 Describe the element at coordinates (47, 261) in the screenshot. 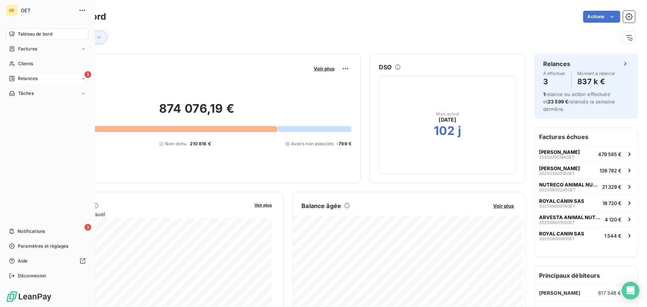

I see `a: Aide` at that location.